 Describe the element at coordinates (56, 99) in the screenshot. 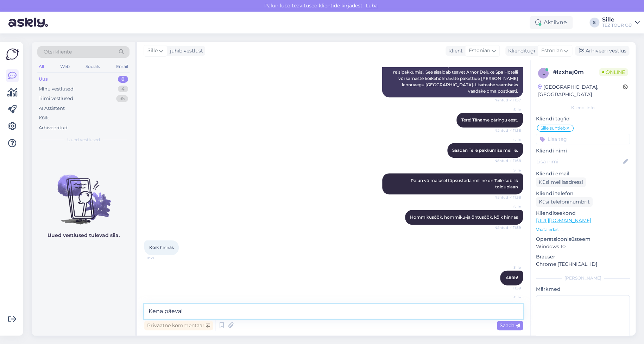

I see `div: Tiimi vestlused` at that location.